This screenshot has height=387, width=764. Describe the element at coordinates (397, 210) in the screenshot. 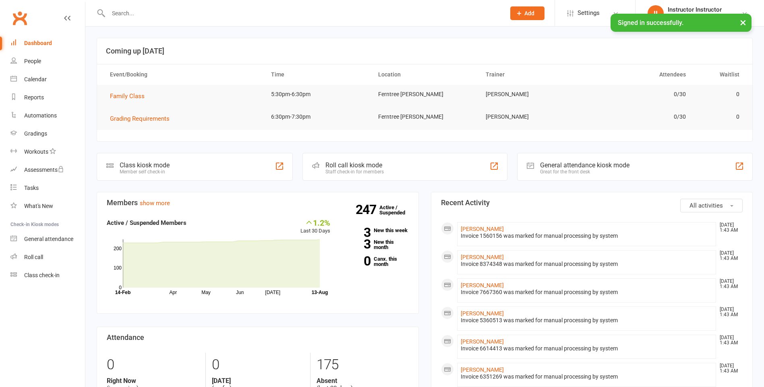

I see `a: 247Active / Suspended` at that location.